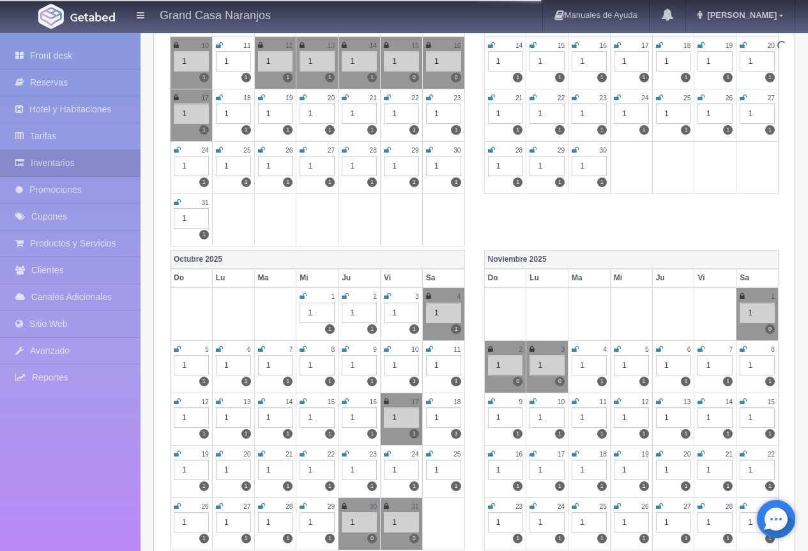 The height and width of the screenshot is (551, 808). I want to click on small: 31, so click(204, 202).